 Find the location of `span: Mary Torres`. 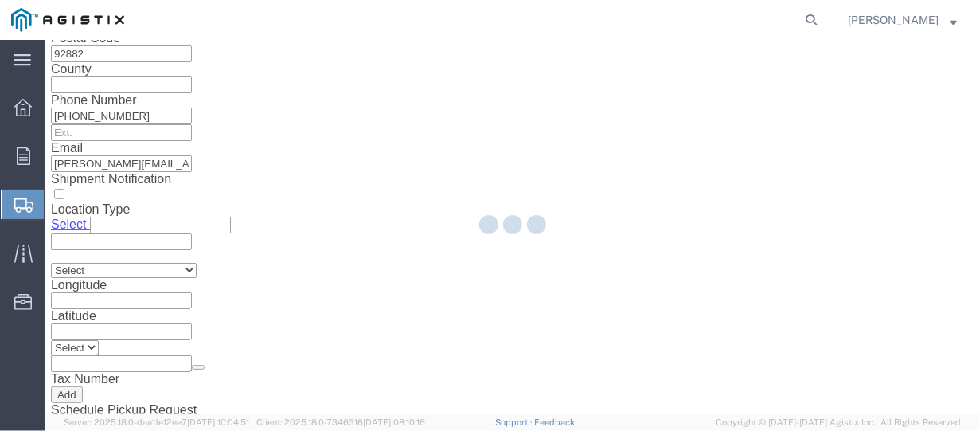

span: Mary Torres is located at coordinates (893, 20).